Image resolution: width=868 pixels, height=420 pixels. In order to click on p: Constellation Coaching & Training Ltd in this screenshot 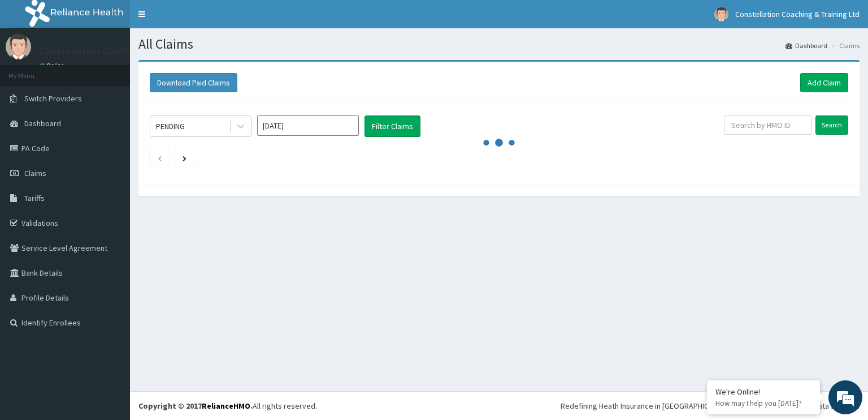, I will do `click(123, 51)`.